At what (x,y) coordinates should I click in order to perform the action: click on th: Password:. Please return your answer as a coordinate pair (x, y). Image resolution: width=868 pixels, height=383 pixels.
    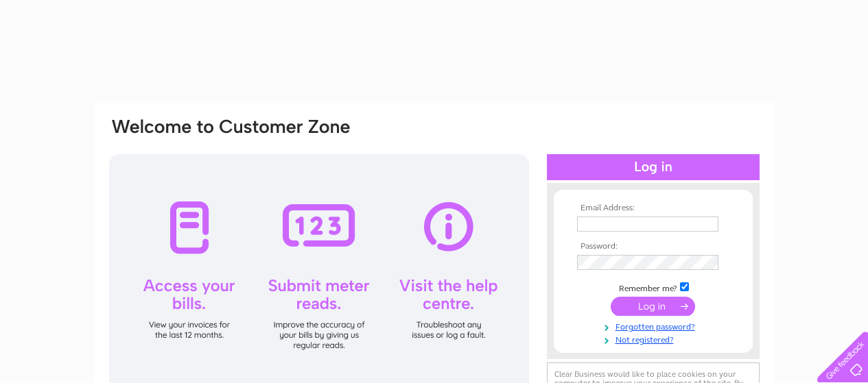
    Looking at the image, I should click on (653, 247).